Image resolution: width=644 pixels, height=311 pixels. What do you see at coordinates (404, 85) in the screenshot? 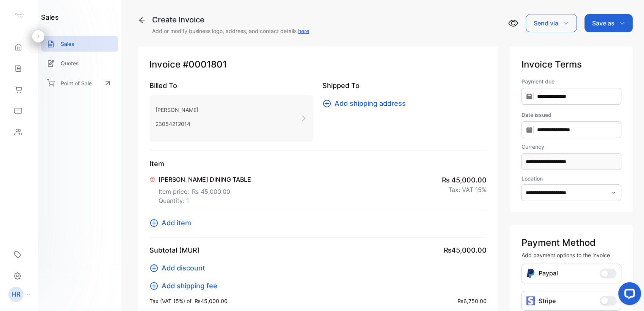
I see `p: Shipped To` at bounding box center [404, 85].